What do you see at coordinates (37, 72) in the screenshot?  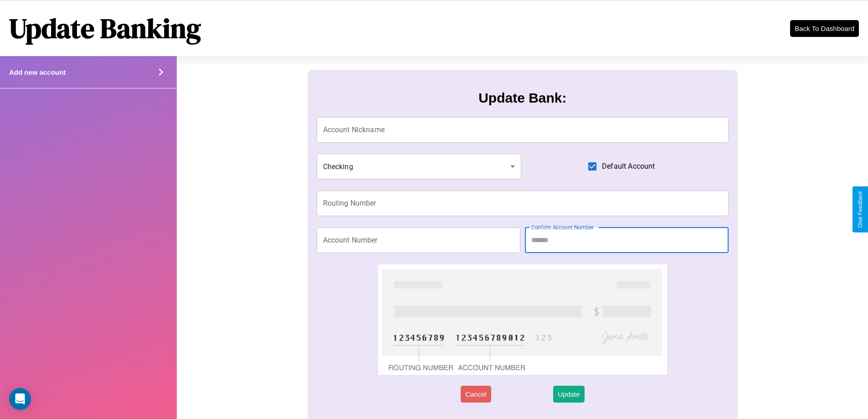 I see `h4: Add new account` at bounding box center [37, 72].